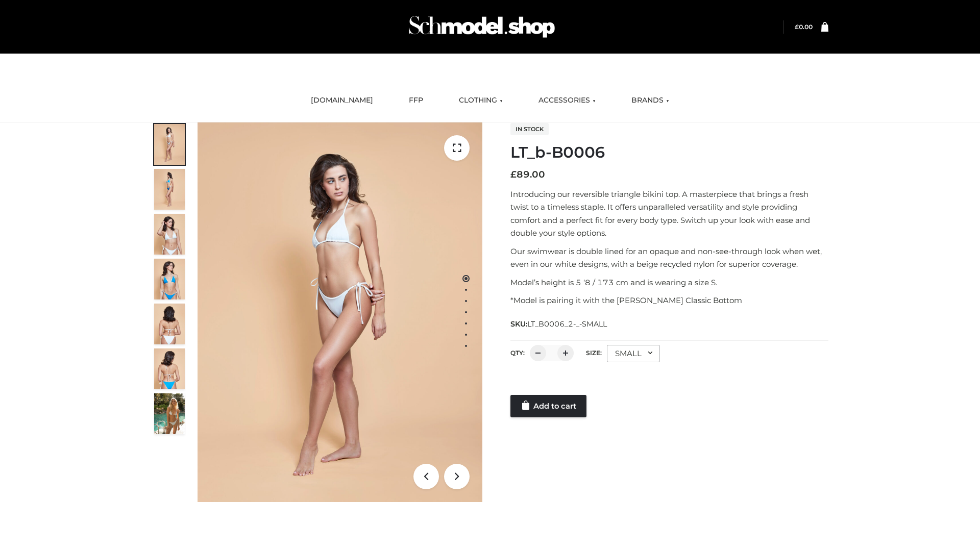  I want to click on img: Arieltop_CloudNine_AzureSky2.jpg, so click(170, 413).